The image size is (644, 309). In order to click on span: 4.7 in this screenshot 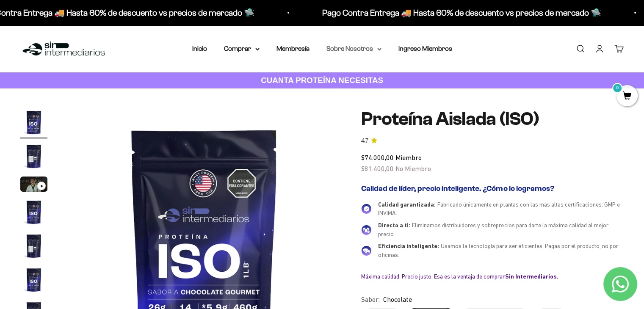, I will do `click(364, 141)`.